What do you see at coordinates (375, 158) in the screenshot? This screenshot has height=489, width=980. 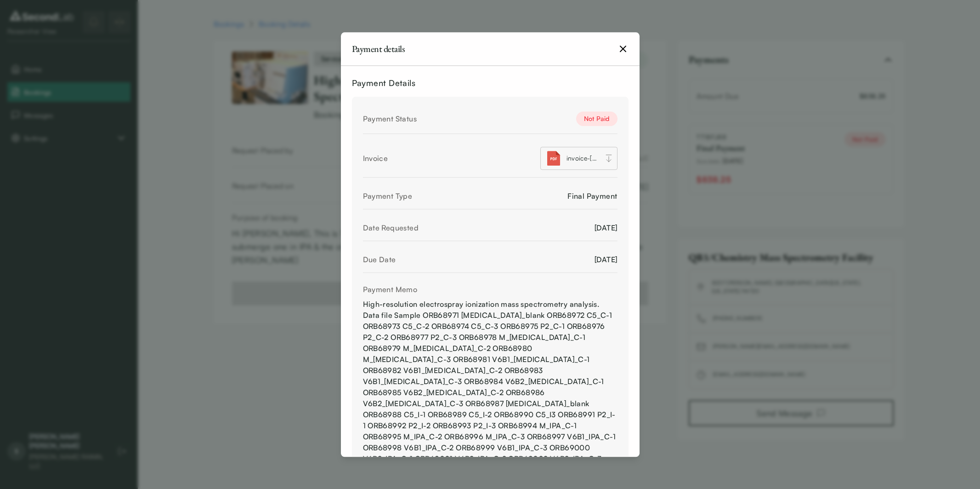 I see `div: Invoice` at bounding box center [375, 158].